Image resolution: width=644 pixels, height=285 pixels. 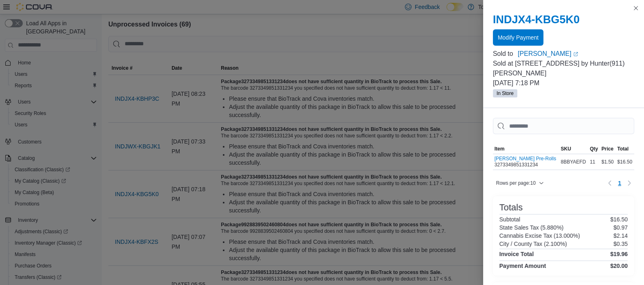 What do you see at coordinates (607, 162) in the screenshot?
I see `div: $1.50` at bounding box center [607, 162].